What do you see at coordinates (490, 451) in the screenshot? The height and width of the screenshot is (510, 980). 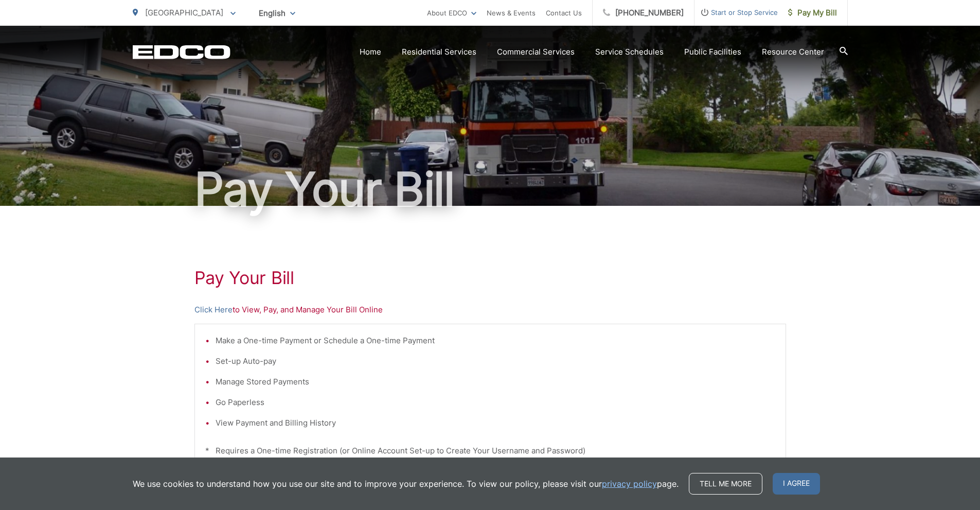 I see `p: * Requires a One-time Registration (or Online Account Set-up to Create Your Username and Password)` at bounding box center [490, 451].